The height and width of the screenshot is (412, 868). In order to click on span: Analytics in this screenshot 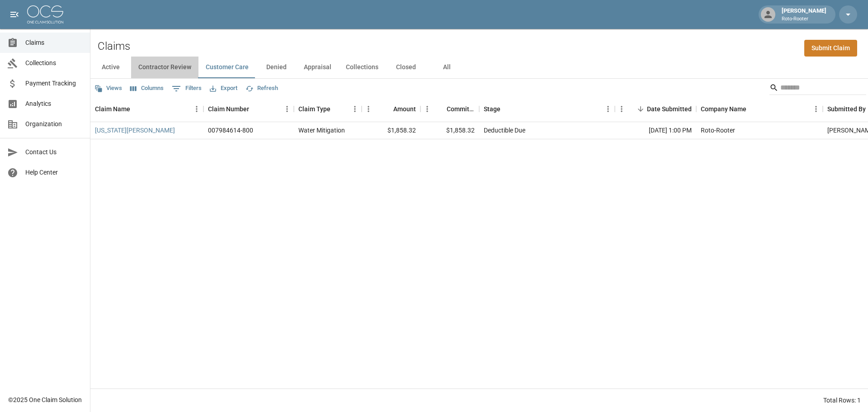, I will do `click(54, 103)`.